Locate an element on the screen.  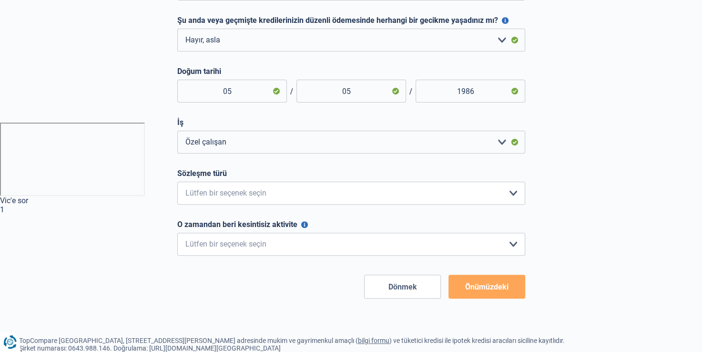
label: Doğum tarihi is located at coordinates (351, 71).